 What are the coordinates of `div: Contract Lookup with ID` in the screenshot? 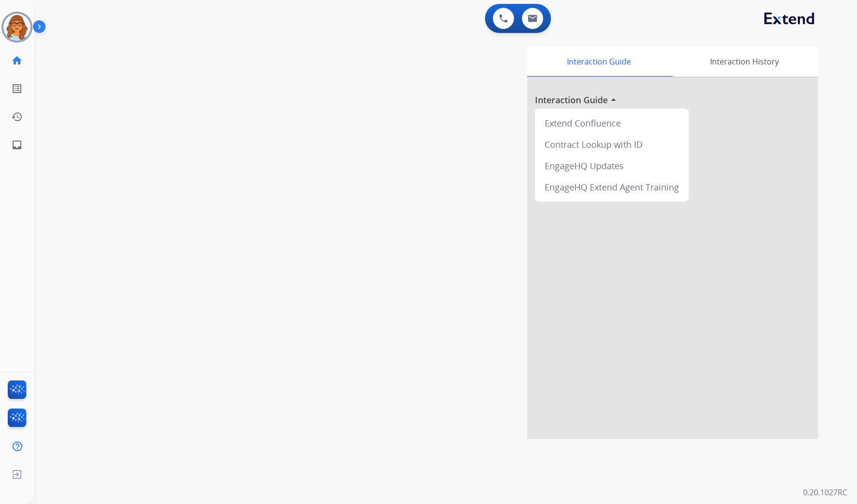 It's located at (612, 145).